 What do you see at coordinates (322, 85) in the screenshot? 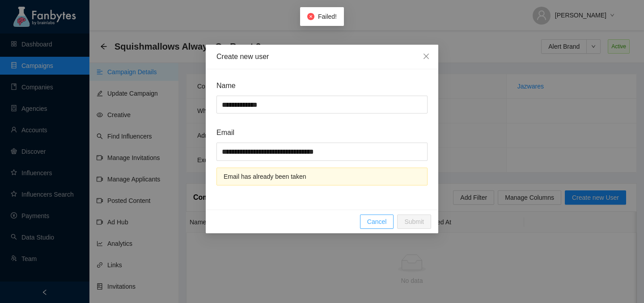
I see `span: Name` at bounding box center [322, 85].